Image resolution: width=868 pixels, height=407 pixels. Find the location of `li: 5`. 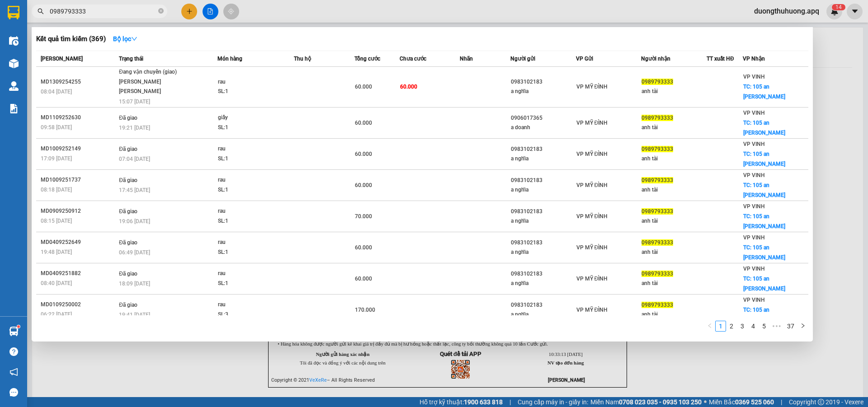

li: 5 is located at coordinates (764, 326).